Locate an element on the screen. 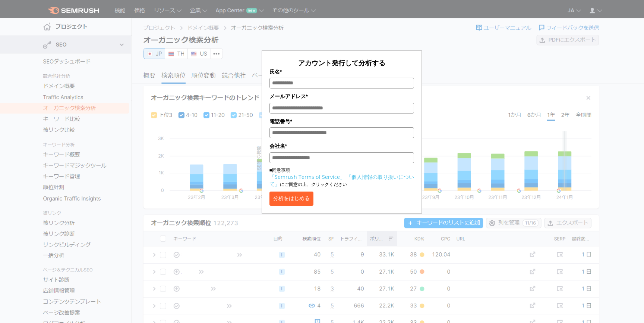 This screenshot has height=323, width=644. button: 分析をはじめる is located at coordinates (291, 199).